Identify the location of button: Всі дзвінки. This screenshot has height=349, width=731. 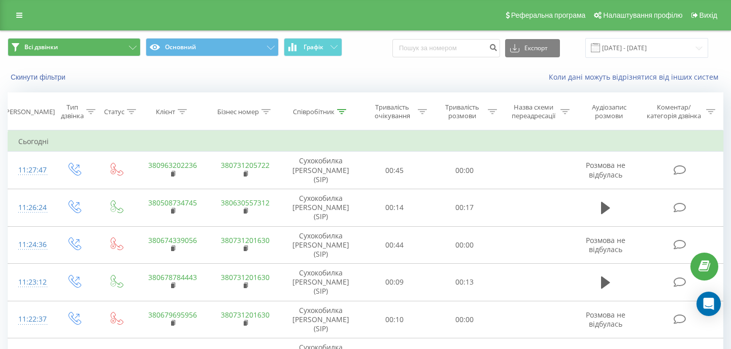
(74, 47).